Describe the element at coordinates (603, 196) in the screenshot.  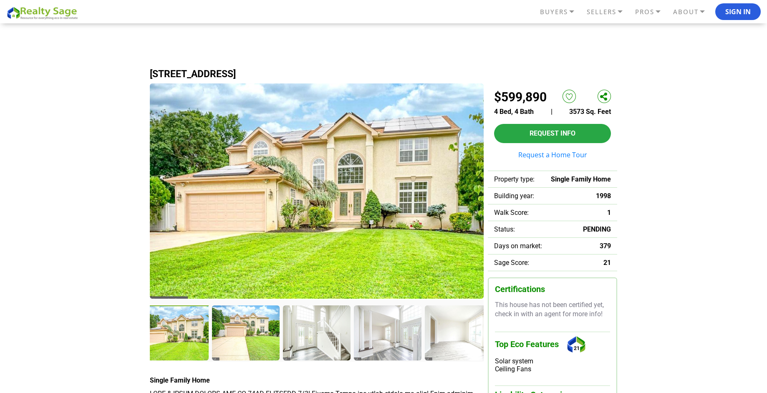
I see `span: 1998` at that location.